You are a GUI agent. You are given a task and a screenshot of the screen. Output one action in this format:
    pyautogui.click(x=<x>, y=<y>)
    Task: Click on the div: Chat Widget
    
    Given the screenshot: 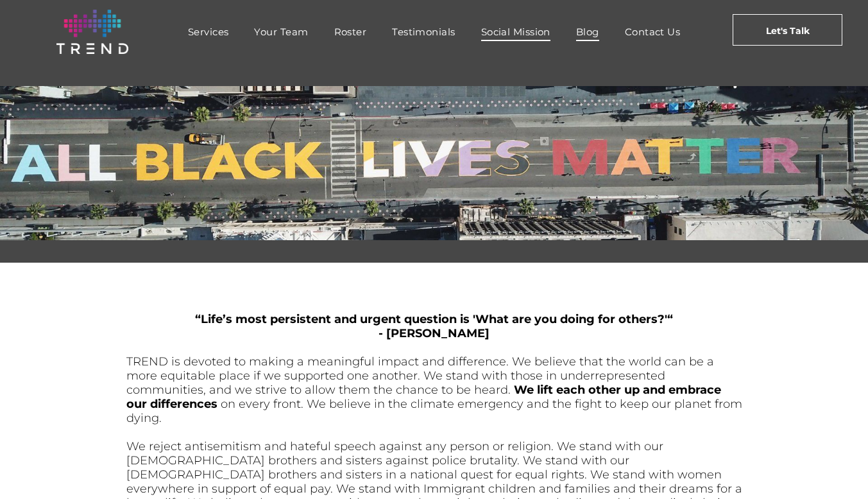 What is the action you would take?
    pyautogui.click(x=836, y=468)
    